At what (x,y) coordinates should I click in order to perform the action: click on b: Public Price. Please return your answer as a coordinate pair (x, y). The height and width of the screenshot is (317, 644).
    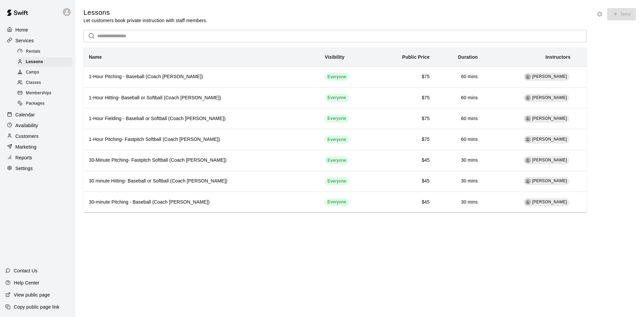
    Looking at the image, I should click on (416, 57).